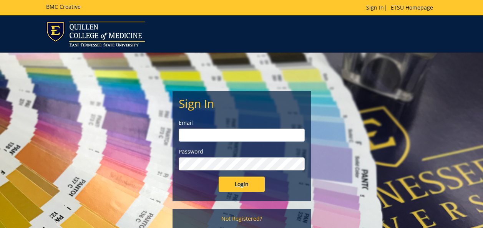 This screenshot has height=228, width=483. What do you see at coordinates (242, 123) in the screenshot?
I see `label: Email` at bounding box center [242, 123].